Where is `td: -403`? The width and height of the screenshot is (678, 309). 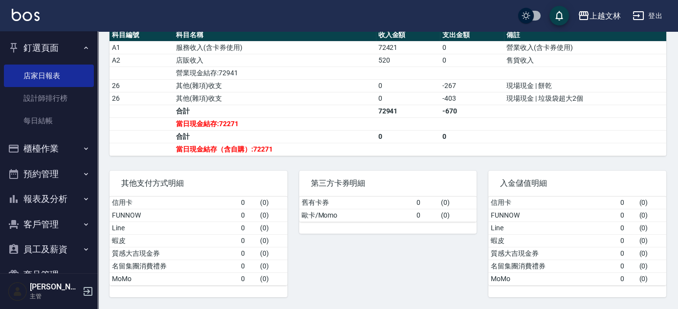
td: -403 is located at coordinates (471, 98).